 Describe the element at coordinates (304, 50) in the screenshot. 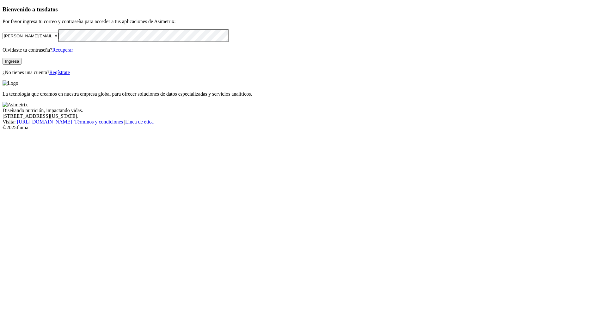

I see `p: Olvidaste tu contraseña?` at that location.